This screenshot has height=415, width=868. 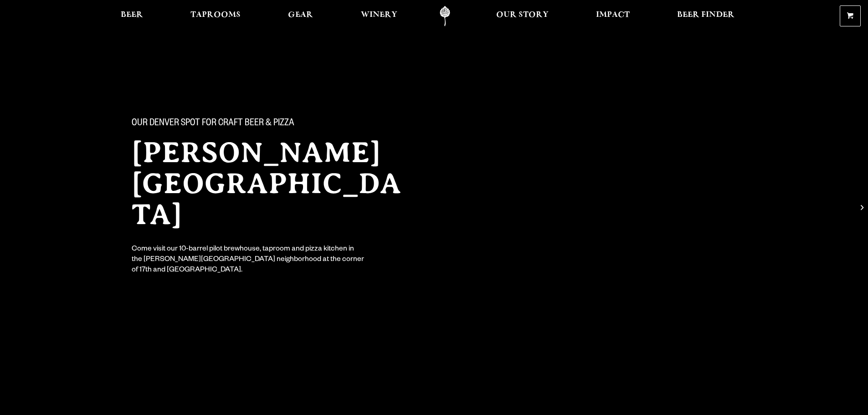 What do you see at coordinates (301, 16) in the screenshot?
I see `a: Gear` at bounding box center [301, 16].